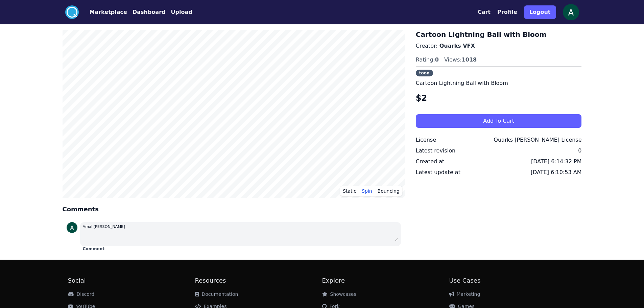  What do you see at coordinates (386, 281) in the screenshot?
I see `h2: Explore` at bounding box center [386, 281].